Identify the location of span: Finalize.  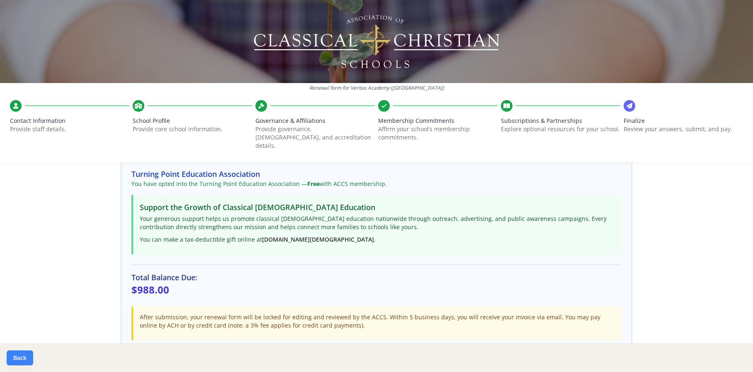
(683, 121).